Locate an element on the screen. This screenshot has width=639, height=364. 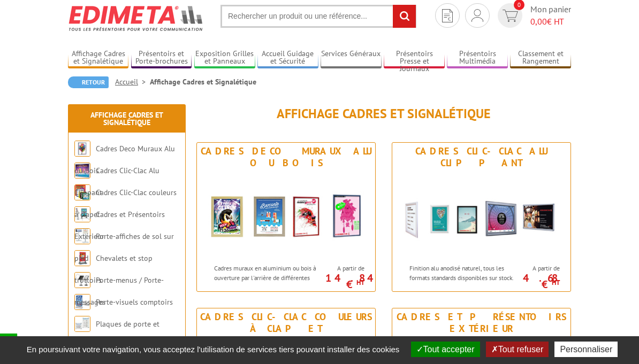
div: Cadres Clic-Clac Alu Clippant is located at coordinates (481, 157).